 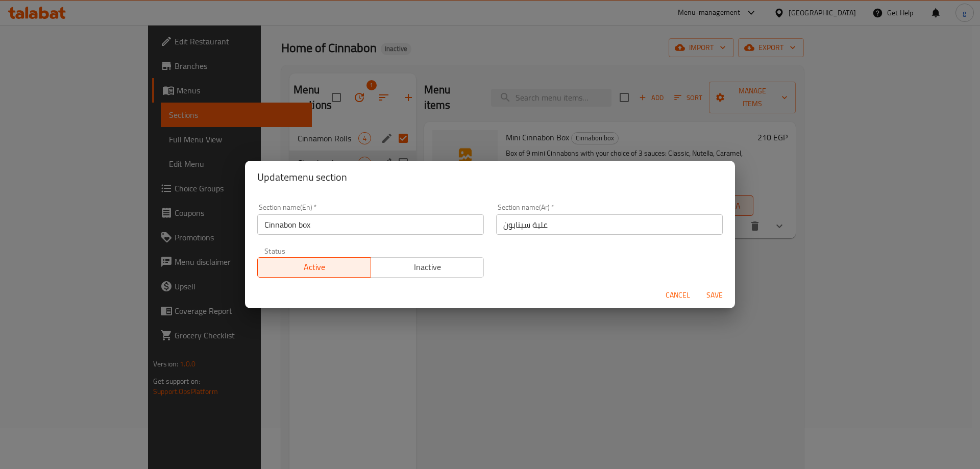 I want to click on input: Please enter section name(en), so click(x=370, y=225).